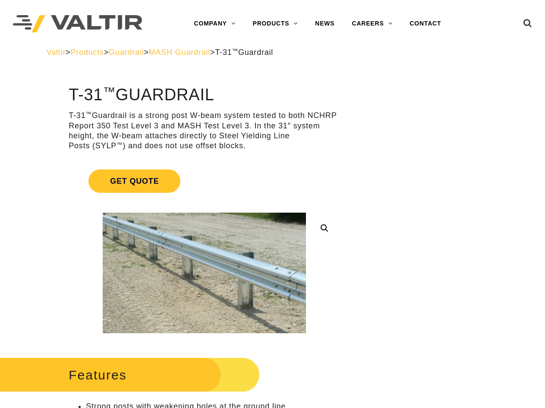 The width and height of the screenshot is (545, 408). Describe the element at coordinates (56, 52) in the screenshot. I see `span: Valtir` at that location.